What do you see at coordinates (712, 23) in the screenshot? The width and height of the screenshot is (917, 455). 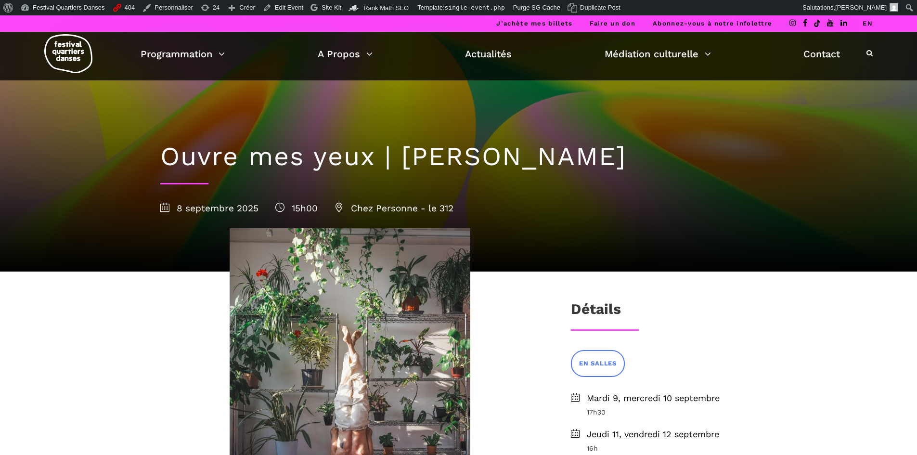 I see `a: Abonnez-vous à notre infolettre` at bounding box center [712, 23].